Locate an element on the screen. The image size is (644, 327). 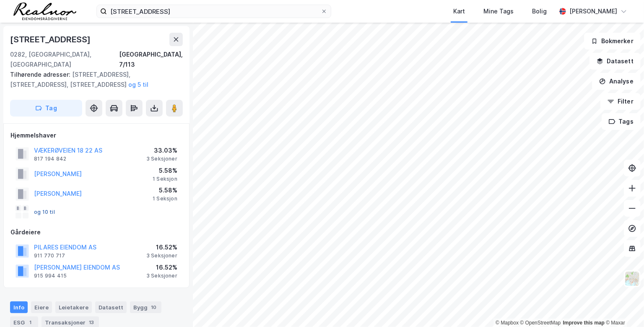
div: 10 is located at coordinates (154, 308).